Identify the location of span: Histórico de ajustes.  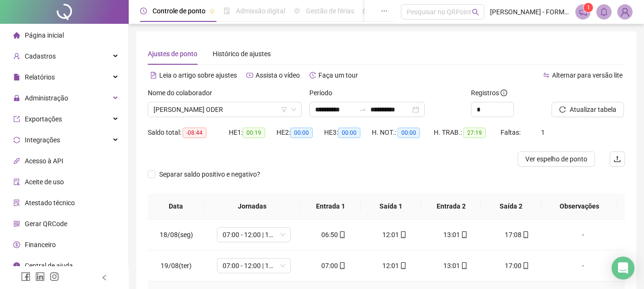
(242, 54).